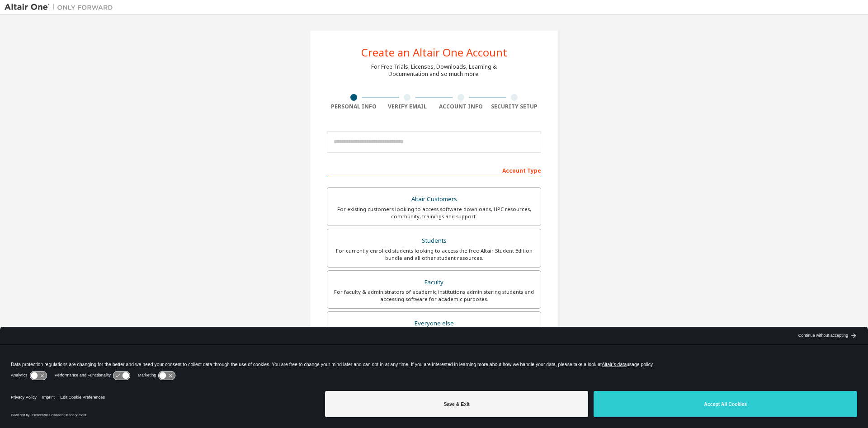 Image resolution: width=868 pixels, height=428 pixels. Describe the element at coordinates (434, 170) in the screenshot. I see `div: Account Type` at that location.